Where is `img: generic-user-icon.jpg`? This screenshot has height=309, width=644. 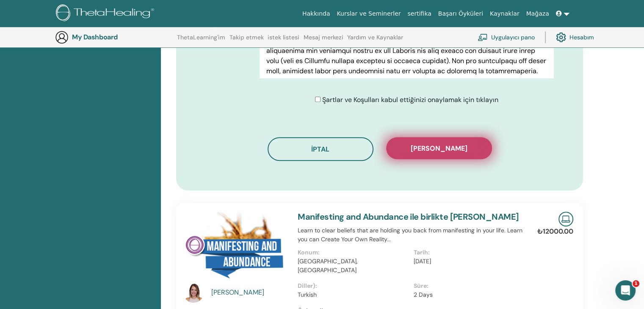 img: generic-user-icon.jpg is located at coordinates (62, 37).